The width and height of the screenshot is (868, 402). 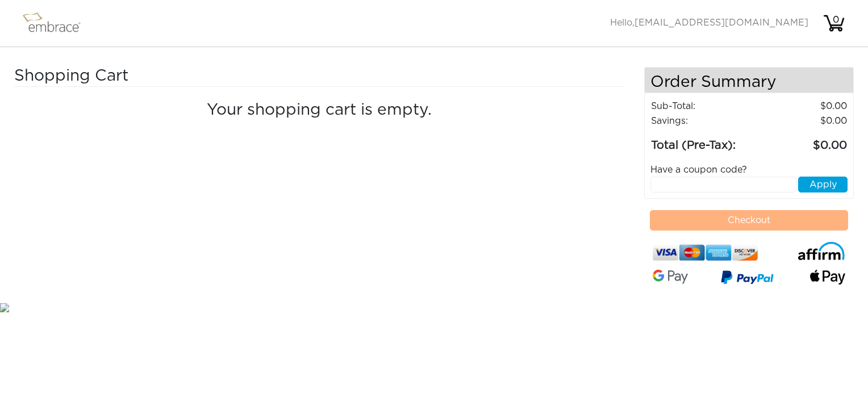 I want to click on span: Hello,, so click(x=709, y=23).